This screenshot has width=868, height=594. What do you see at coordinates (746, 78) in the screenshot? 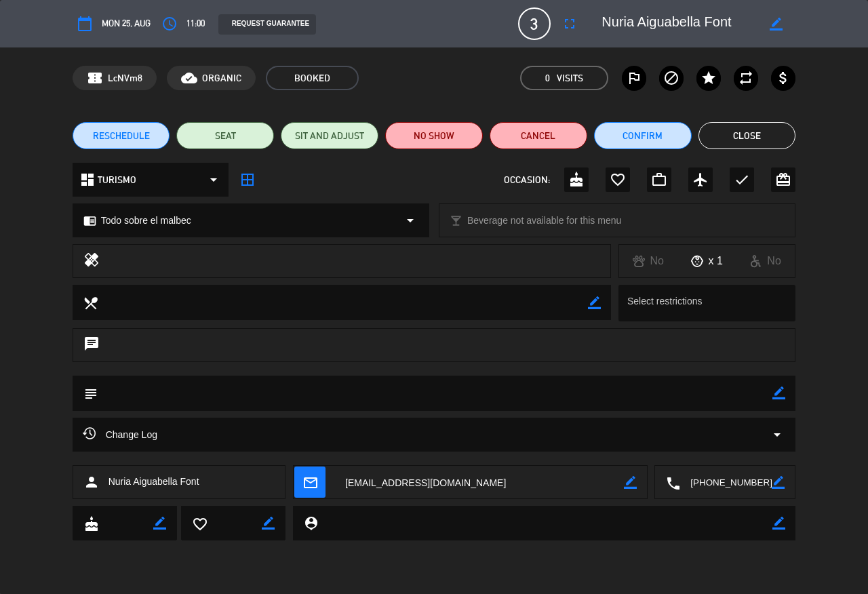
I see `i: repeat` at bounding box center [746, 78].